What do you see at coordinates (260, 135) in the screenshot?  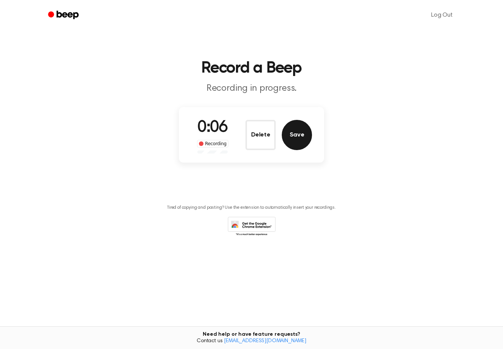 I see `button: Delete Audio Record` at bounding box center [260, 135].